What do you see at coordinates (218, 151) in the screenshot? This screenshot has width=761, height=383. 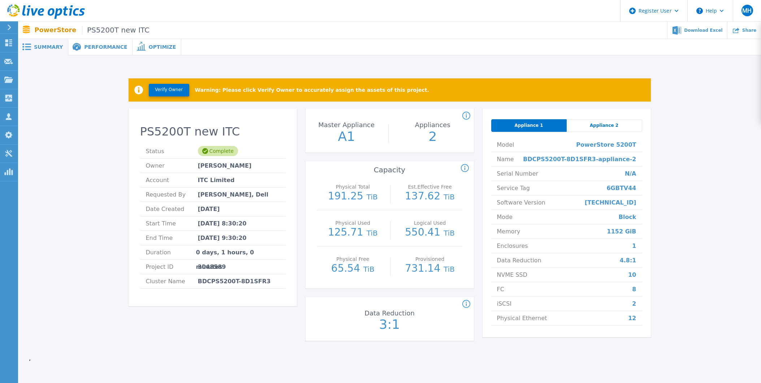 I see `div: Complete` at bounding box center [218, 151].